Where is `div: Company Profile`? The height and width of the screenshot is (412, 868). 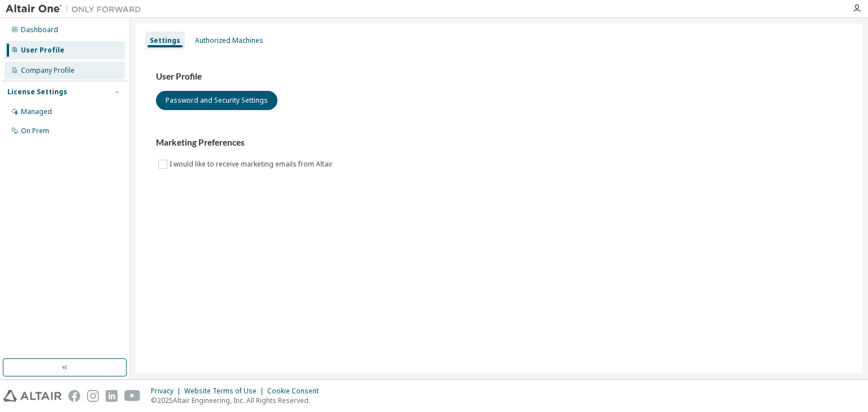
div: Company Profile is located at coordinates (47, 71).